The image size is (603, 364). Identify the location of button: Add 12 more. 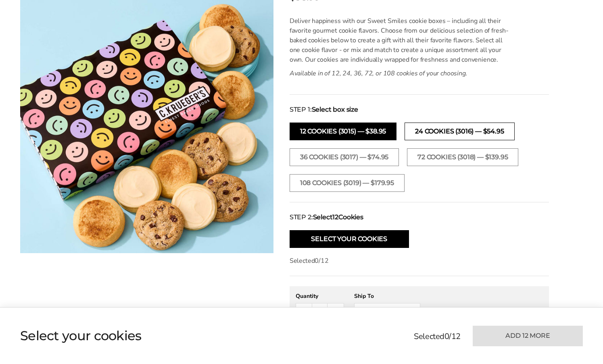
(528, 336).